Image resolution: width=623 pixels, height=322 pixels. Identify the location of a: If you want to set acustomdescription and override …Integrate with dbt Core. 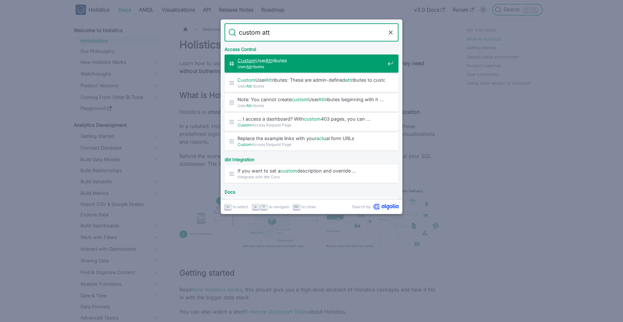
(311, 174).